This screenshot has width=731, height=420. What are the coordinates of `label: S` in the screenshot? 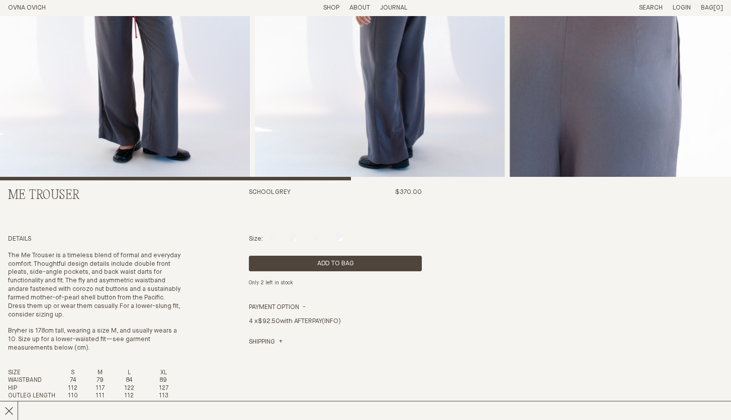 It's located at (271, 239).